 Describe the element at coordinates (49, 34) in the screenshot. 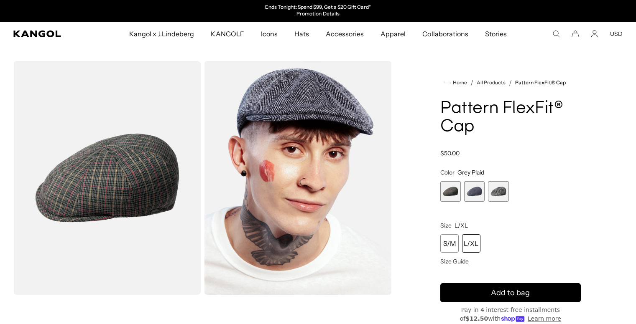

I see `a: Kangol` at that location.